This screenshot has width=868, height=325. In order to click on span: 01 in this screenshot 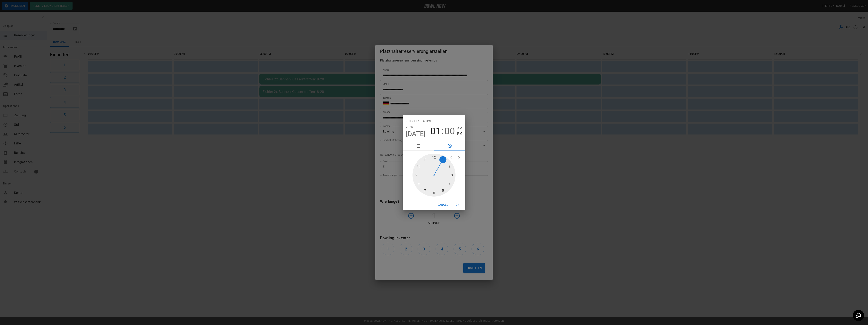, I will do `click(435, 131)`.